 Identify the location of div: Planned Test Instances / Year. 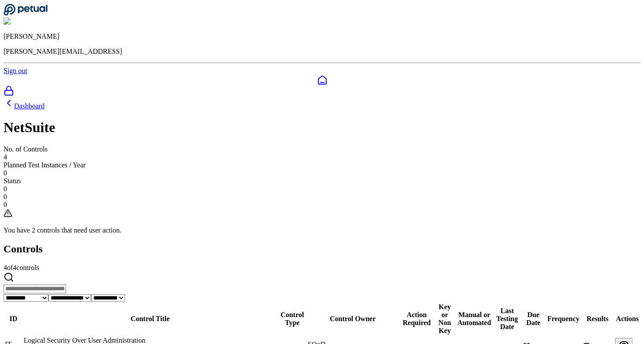
(322, 165).